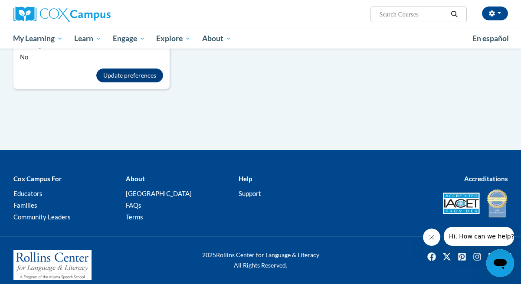 The height and width of the screenshot is (284, 521). What do you see at coordinates (446, 257) in the screenshot?
I see `a: Twitter` at bounding box center [446, 257].